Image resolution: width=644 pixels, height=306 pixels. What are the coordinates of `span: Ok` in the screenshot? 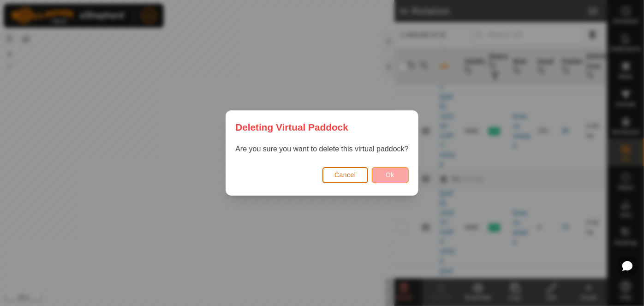 It's located at (390, 175).